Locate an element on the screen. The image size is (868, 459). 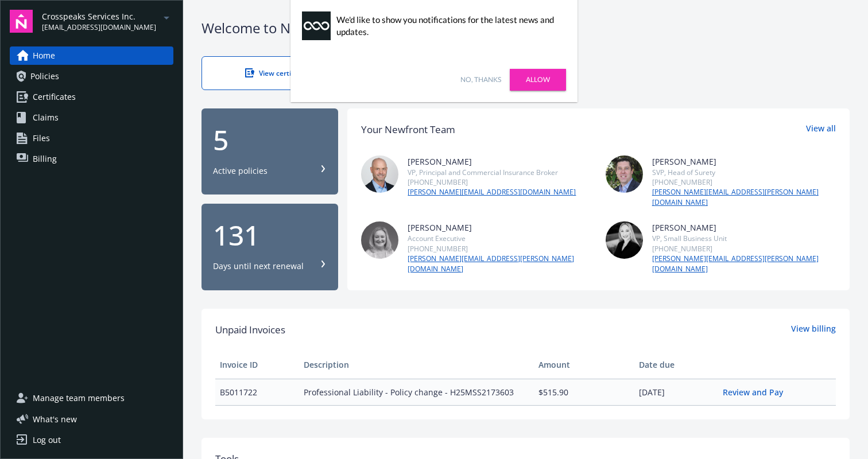
a: No, thanks is located at coordinates (480, 80).